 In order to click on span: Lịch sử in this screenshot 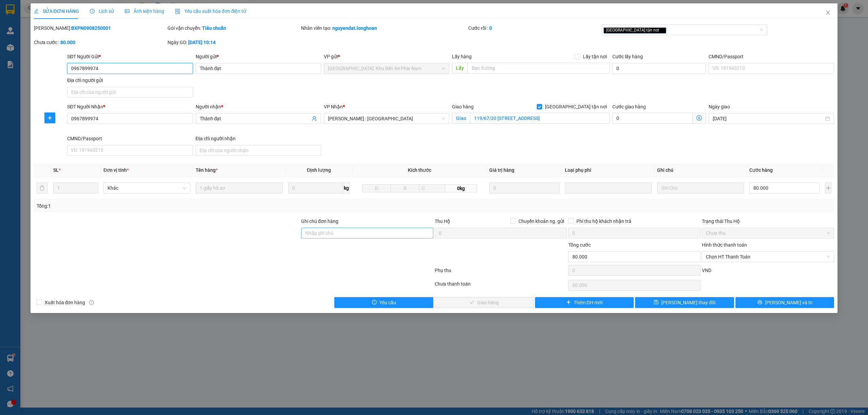, I will do `click(102, 11)`.